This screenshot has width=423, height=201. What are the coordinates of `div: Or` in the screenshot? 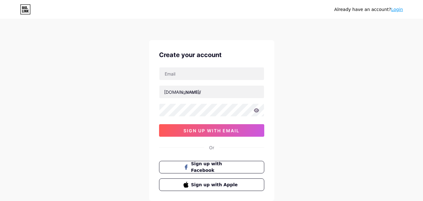 It's located at (212, 147).